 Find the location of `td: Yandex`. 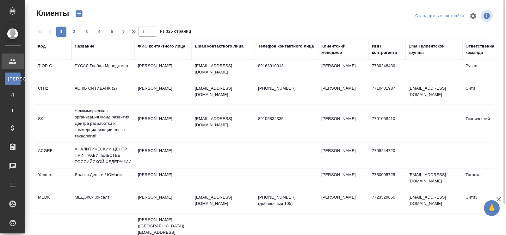

td: Yandex is located at coordinates (53, 179).